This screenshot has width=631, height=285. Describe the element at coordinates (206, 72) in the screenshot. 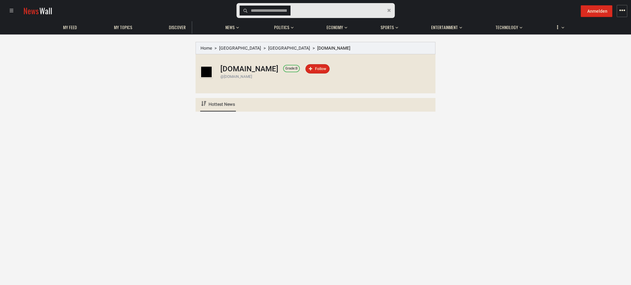

I see `img: Profile picture of washingtonpost.com` at that location.